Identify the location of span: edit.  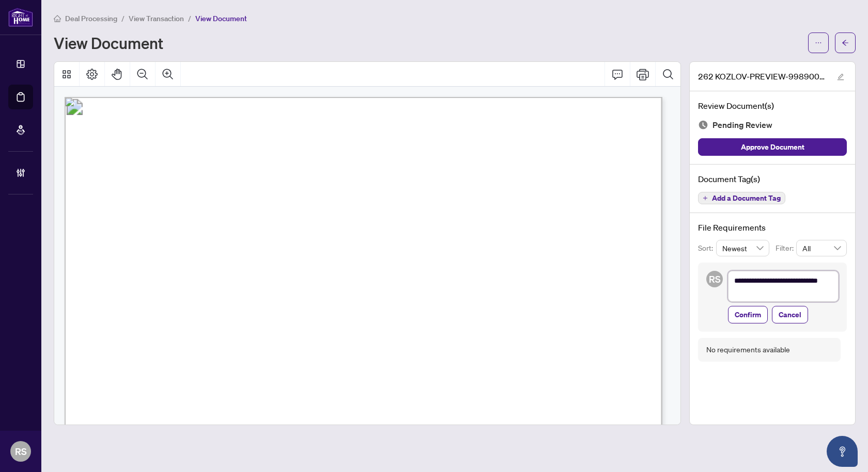
(840, 77).